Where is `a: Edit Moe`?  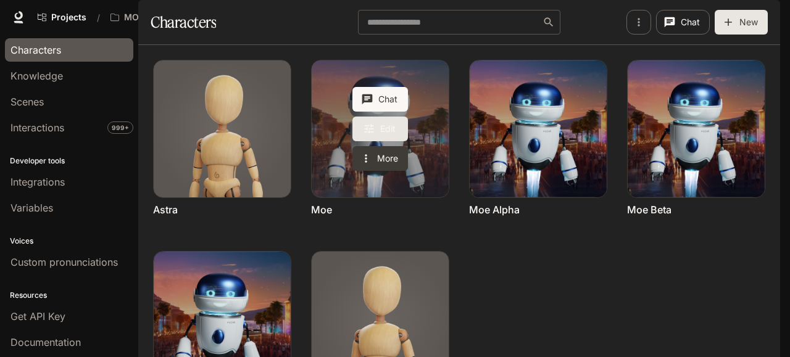 a: Edit Moe is located at coordinates (380, 129).